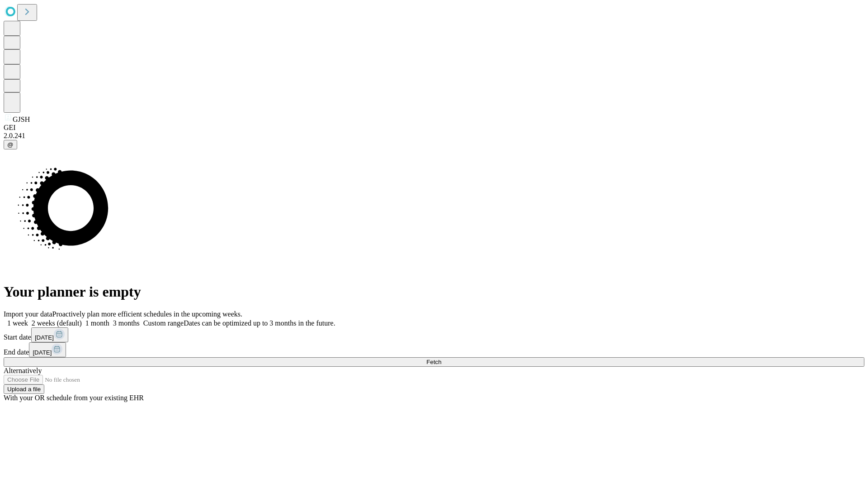  I want to click on span: Proactively plan more efficient schedules in the upcoming weeks., so click(148, 313).